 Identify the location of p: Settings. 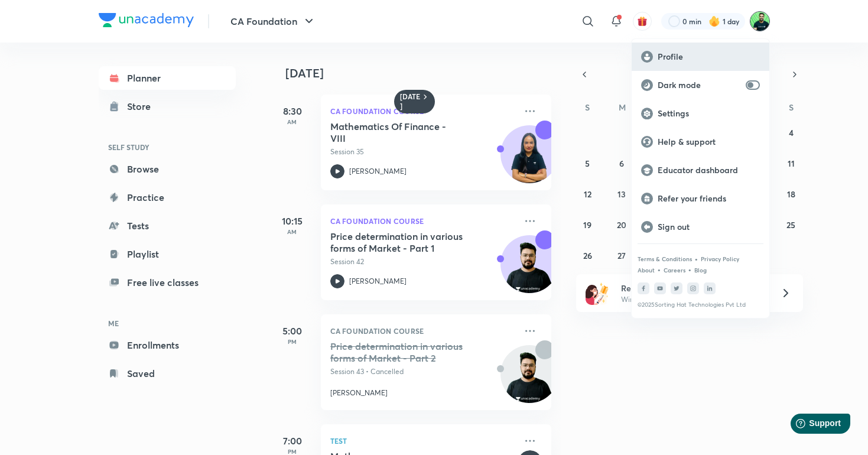
(709, 113).